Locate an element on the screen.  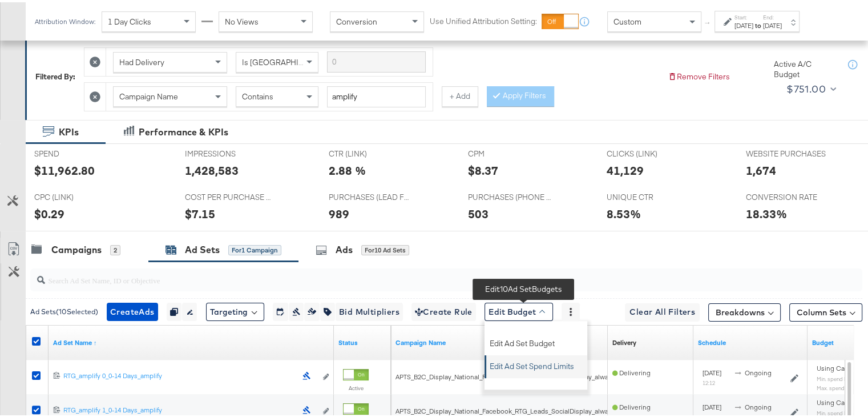
button: Column Sets is located at coordinates (825, 310).